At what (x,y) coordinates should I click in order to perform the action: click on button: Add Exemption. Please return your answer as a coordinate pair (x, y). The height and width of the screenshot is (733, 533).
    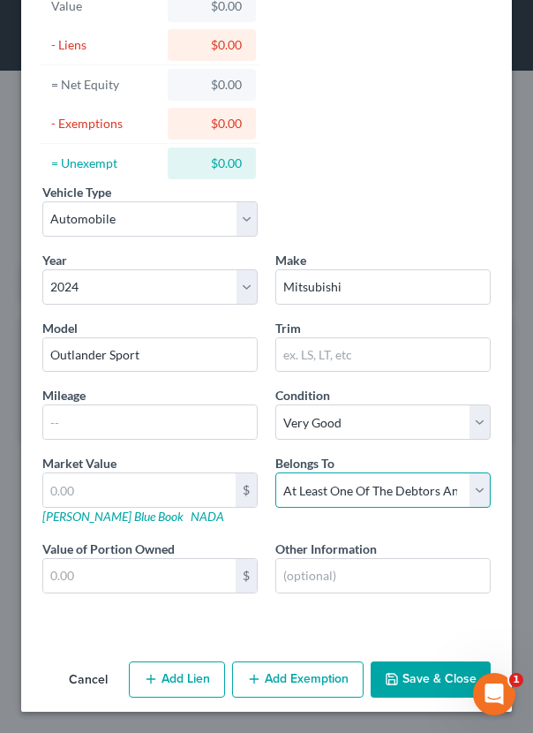
    Looking at the image, I should click on (297, 680).